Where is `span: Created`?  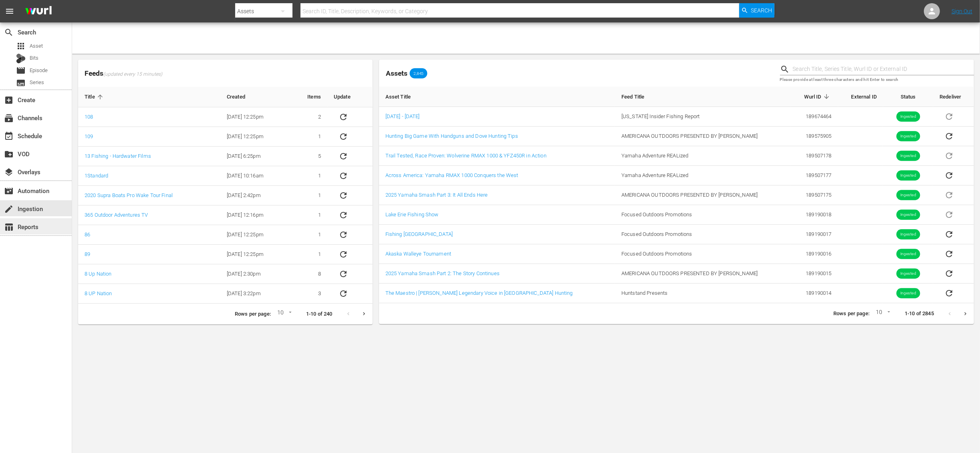
span: Created is located at coordinates (241, 97).